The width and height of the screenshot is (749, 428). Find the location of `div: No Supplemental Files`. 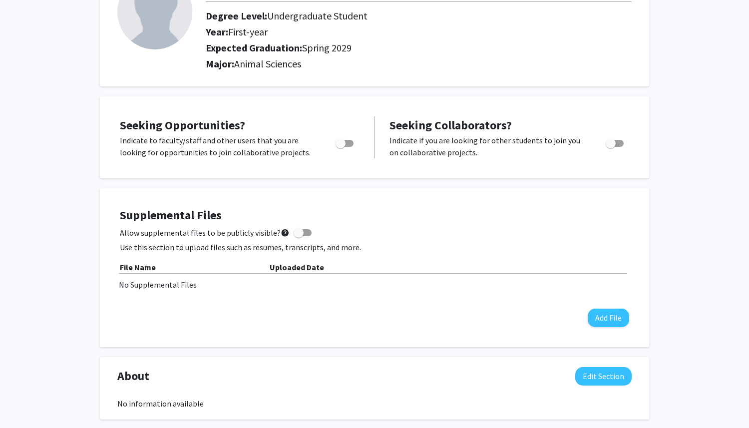

div: No Supplemental Files is located at coordinates (375, 285).